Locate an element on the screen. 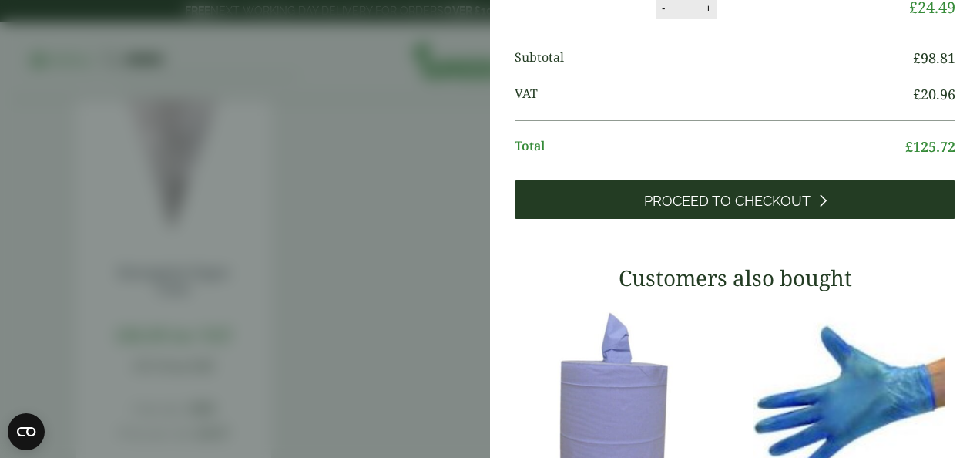 The width and height of the screenshot is (980, 458). span: Proceed to Checkout is located at coordinates (727, 201).